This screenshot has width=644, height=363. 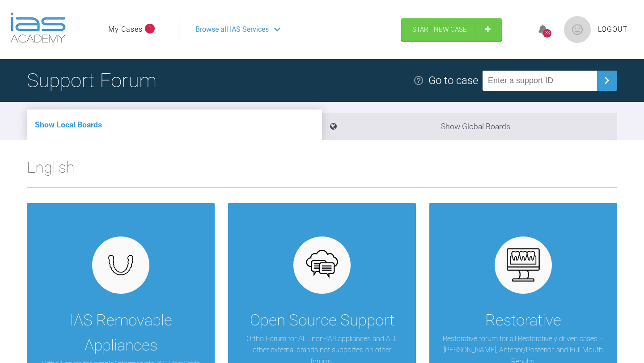 I want to click on img: profile.png, so click(x=578, y=29).